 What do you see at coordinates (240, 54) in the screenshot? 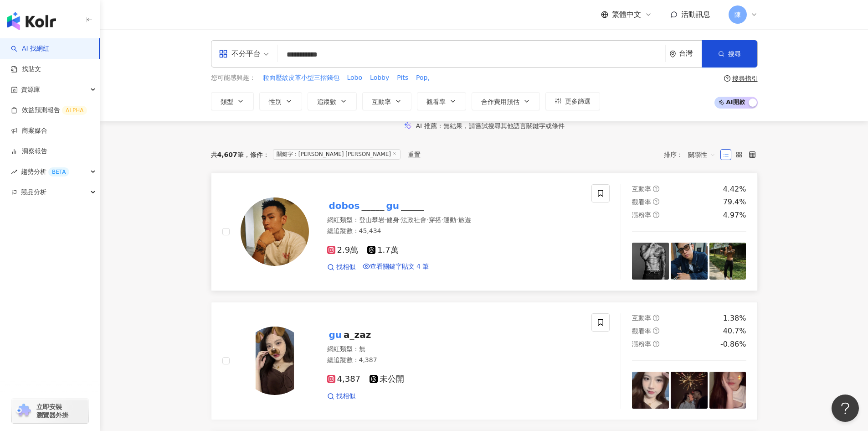
I see `div: 不分平台` at bounding box center [240, 54].